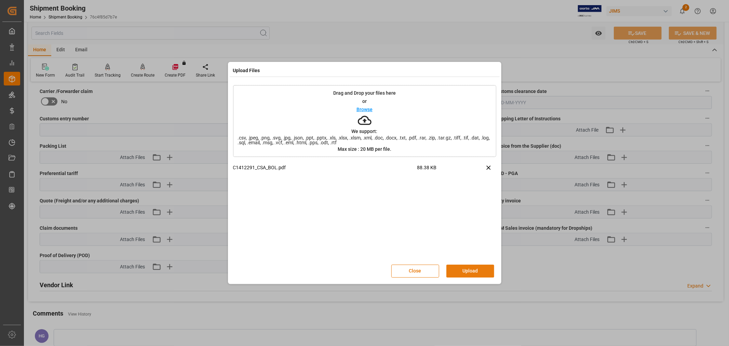 This screenshot has height=346, width=729. Describe the element at coordinates (364, 93) in the screenshot. I see `p: Drag and Drop your files here` at that location.